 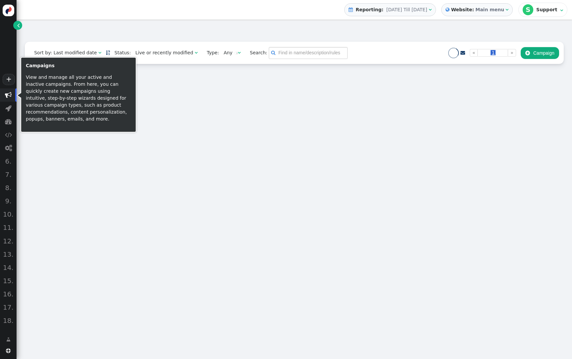 What do you see at coordinates (108, 53) in the screenshot?
I see `span: Sorted in descending order` at bounding box center [108, 53].